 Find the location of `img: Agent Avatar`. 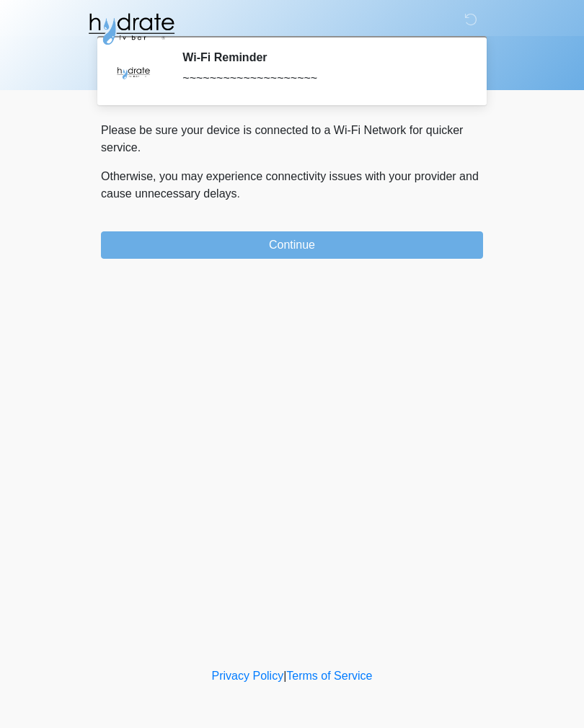

img: Agent Avatar is located at coordinates (133, 72).